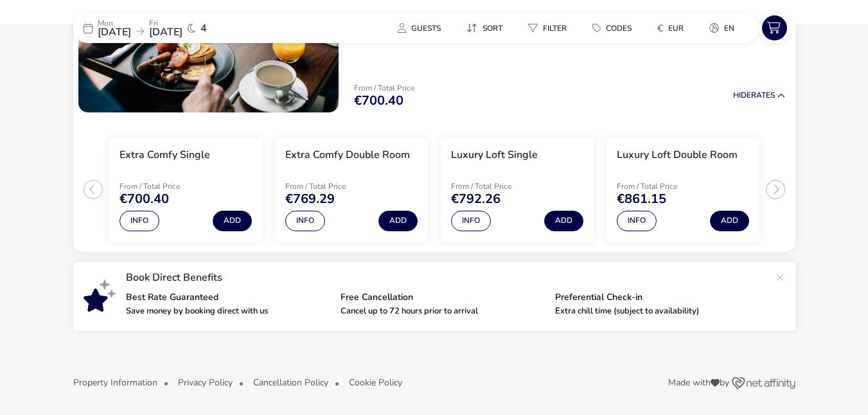  I want to click on p: Best Rate Guaranteed, so click(228, 297).